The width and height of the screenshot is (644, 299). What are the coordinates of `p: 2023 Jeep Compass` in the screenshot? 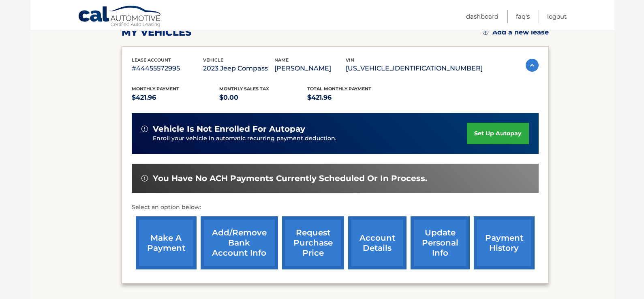 It's located at (239, 69).